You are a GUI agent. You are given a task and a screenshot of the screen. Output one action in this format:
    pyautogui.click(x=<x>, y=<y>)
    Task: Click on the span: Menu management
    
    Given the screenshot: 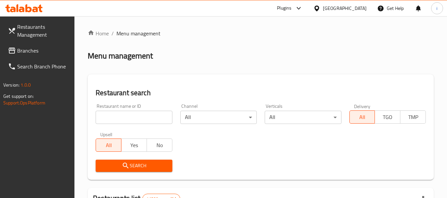 What is the action you would take?
    pyautogui.click(x=138, y=33)
    